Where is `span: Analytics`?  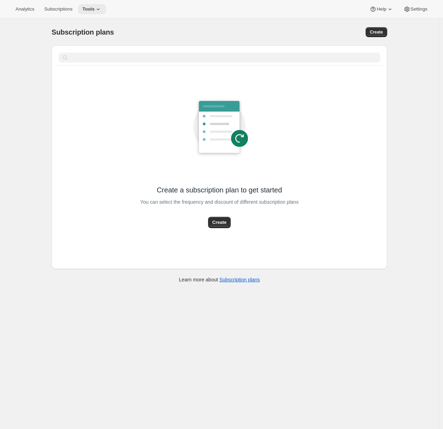 span: Analytics is located at coordinates (25, 9).